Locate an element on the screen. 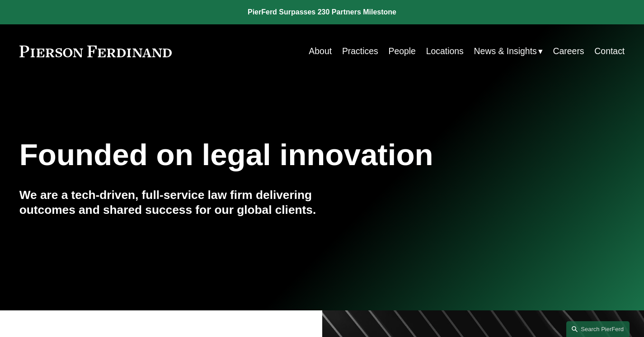  a: folder dropdown is located at coordinates (508, 51).